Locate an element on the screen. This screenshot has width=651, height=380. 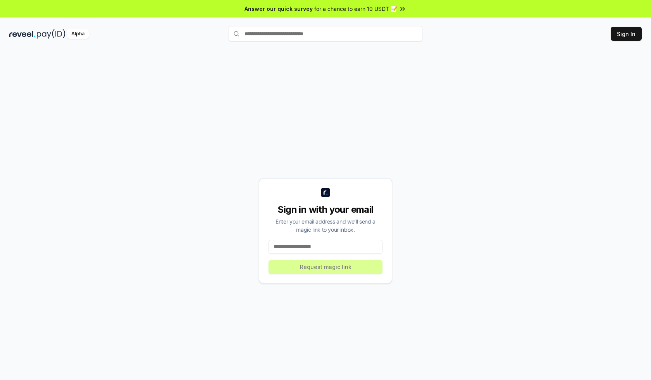
div: Alpha is located at coordinates (78, 34).